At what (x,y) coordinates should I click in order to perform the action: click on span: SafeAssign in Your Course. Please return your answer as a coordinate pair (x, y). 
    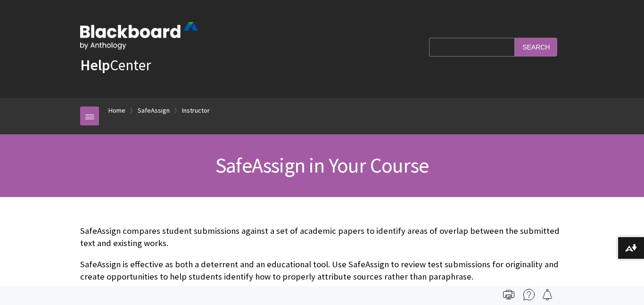
    Looking at the image, I should click on (322, 165).